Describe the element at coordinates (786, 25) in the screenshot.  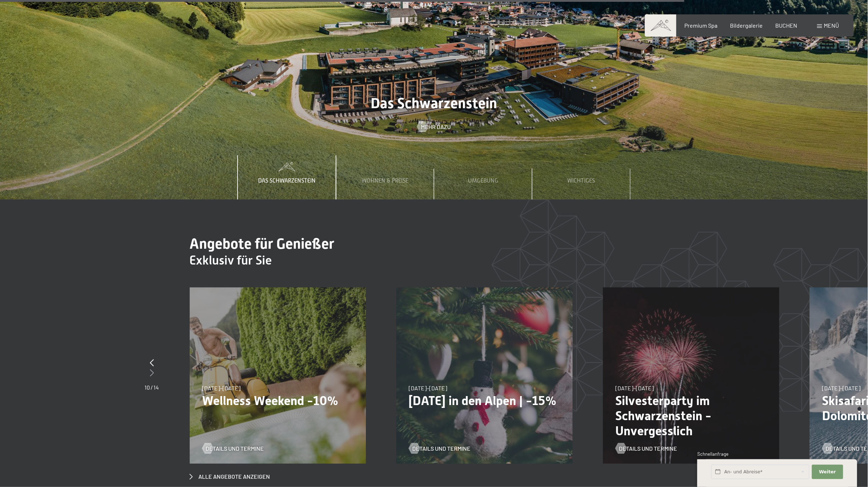
I see `span: BUCHEN` at that location.